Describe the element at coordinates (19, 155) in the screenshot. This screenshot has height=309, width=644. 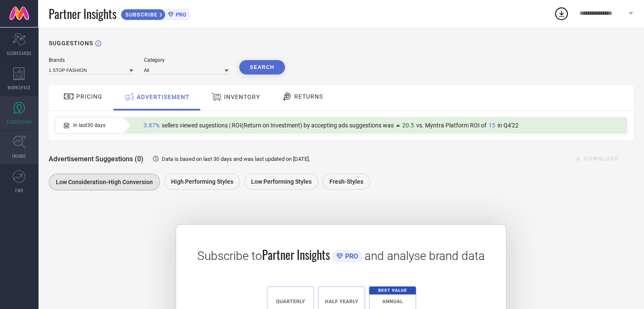
I see `span: TRENDS` at that location.